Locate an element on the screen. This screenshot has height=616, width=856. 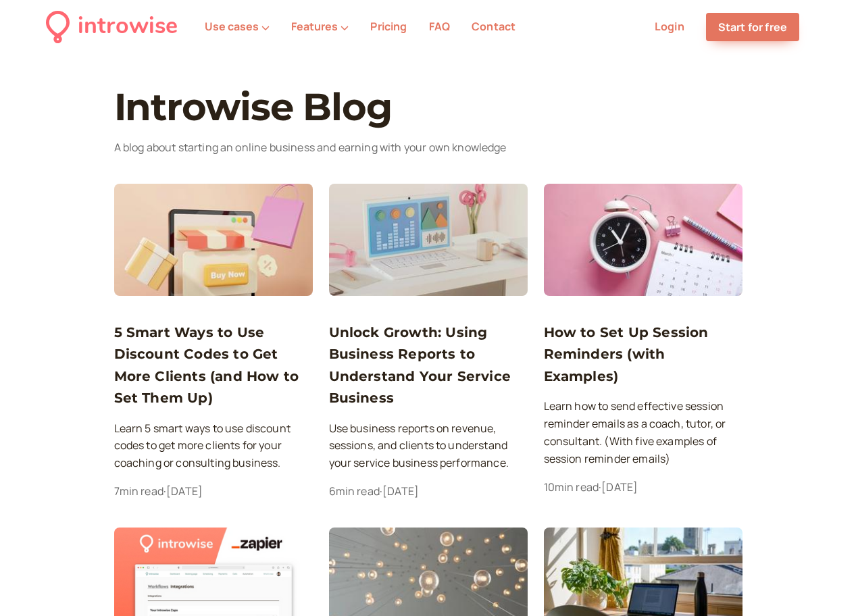
h1: Introwise Blog is located at coordinates (428, 107).